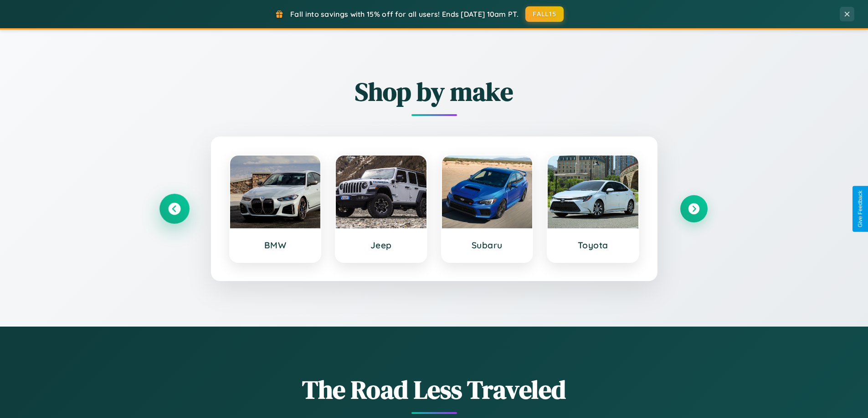 The image size is (868, 418). Describe the element at coordinates (434, 389) in the screenshot. I see `h1: The Road Less Traveled` at that location.